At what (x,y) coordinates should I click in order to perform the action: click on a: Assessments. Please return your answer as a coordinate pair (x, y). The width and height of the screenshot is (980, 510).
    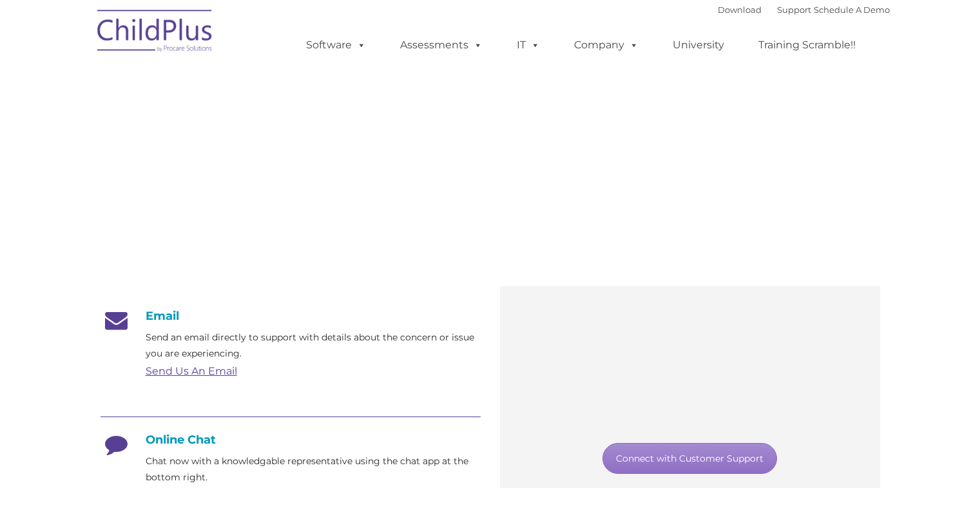
    Looking at the image, I should click on (441, 45).